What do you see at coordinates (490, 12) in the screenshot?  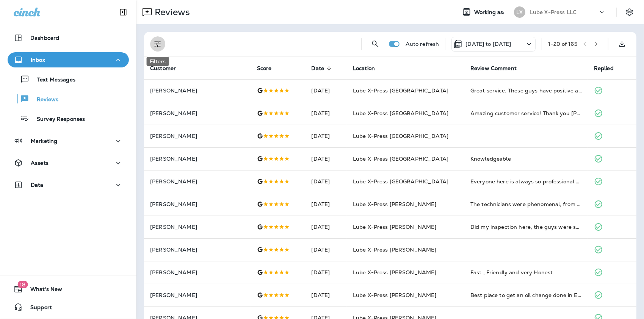 I see `span: Working as:` at bounding box center [490, 12].